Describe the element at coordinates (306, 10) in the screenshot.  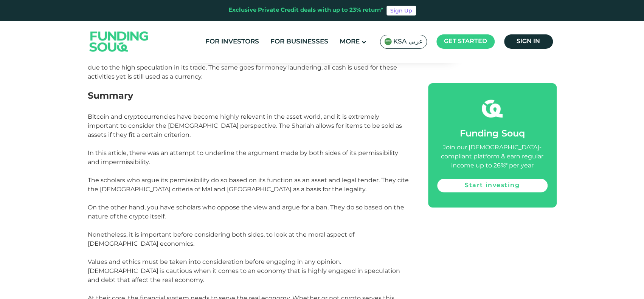
I see `div: Exclusive Private Credit deals with up to 23% return*` at that location.